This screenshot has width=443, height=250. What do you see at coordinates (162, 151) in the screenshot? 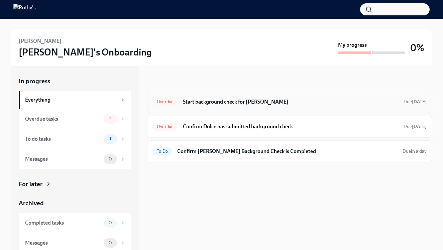
I see `span: To Do` at bounding box center [162, 151].